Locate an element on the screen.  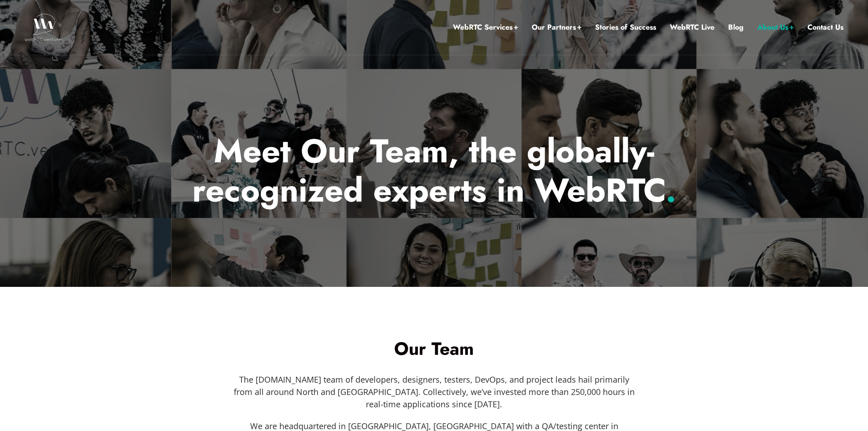
img: WebRTC.ventures is located at coordinates (44, 28).